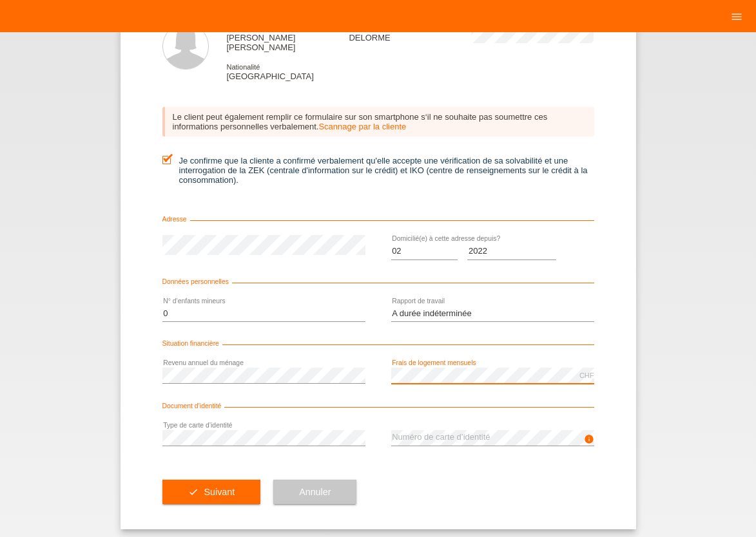  I want to click on span: Adresse, so click(176, 219).